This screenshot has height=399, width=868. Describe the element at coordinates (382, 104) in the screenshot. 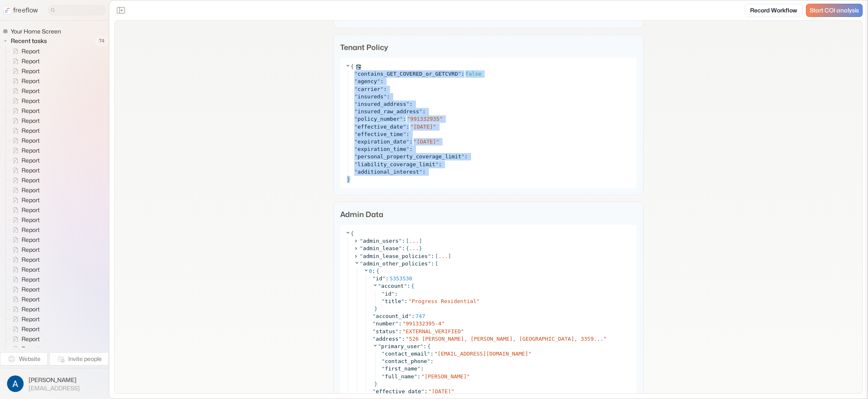

I see `span: insured_address` at that location.